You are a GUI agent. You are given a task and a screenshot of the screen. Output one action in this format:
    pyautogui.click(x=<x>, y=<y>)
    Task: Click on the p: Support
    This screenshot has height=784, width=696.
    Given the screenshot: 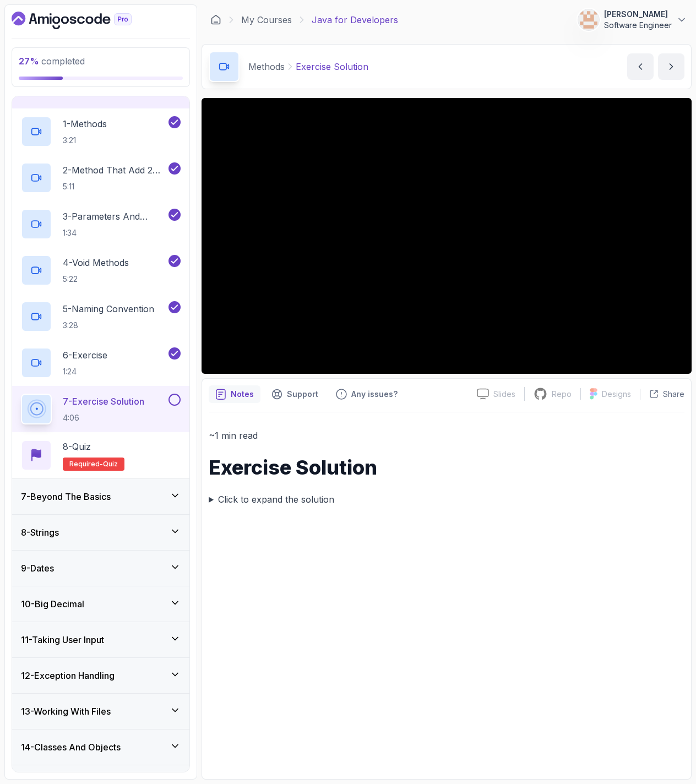 What is the action you would take?
    pyautogui.click(x=302, y=394)
    